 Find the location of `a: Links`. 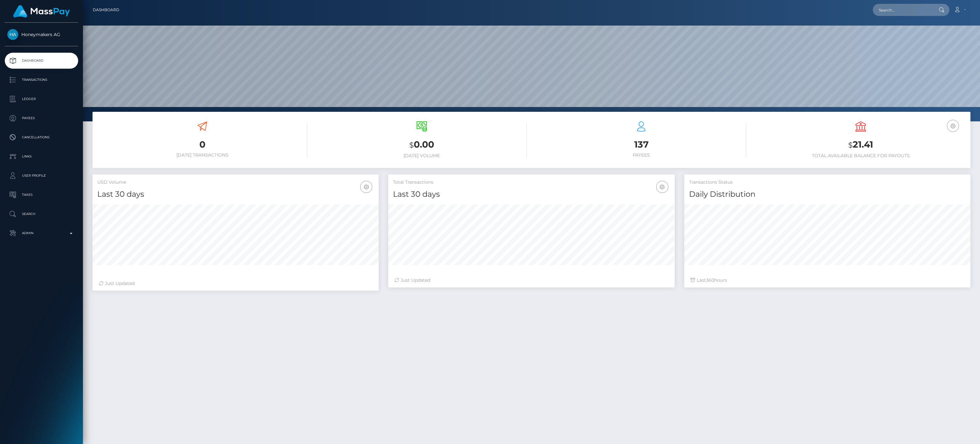

a: Links is located at coordinates (41, 157).